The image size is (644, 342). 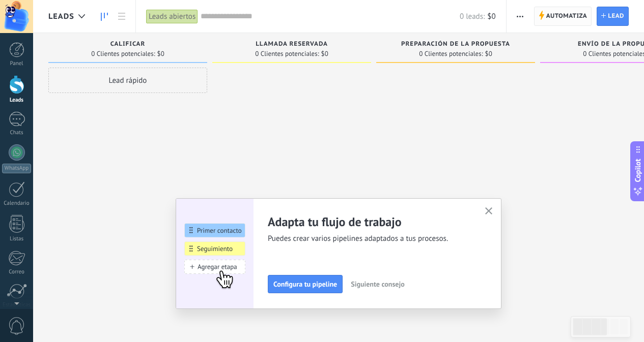 What do you see at coordinates (370, 239) in the screenshot?
I see `span: Puedes crear varios pipelines adaptados a tus procesos.` at bounding box center [370, 239].